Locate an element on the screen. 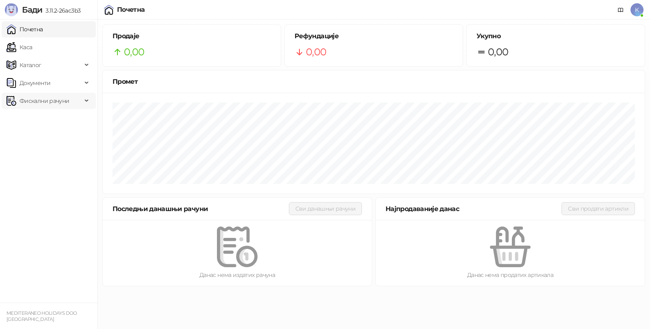 The image size is (650, 329). div: Данас нема издатих рачуна is located at coordinates (237, 275).